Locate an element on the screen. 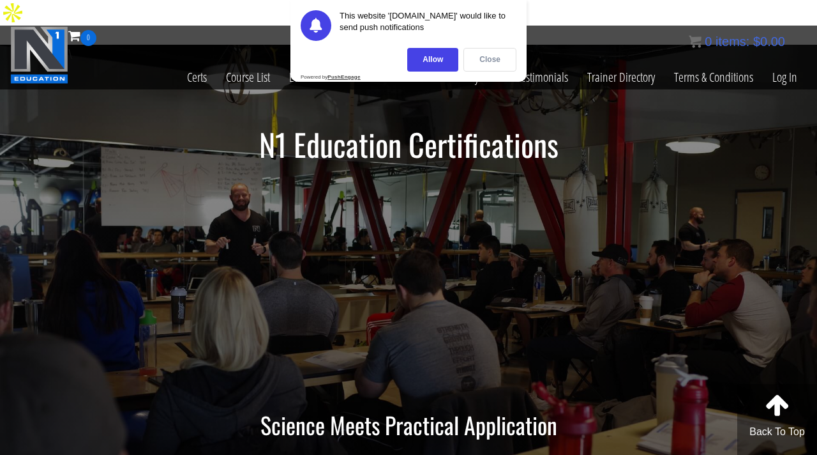 Image resolution: width=817 pixels, height=455 pixels. div: Close is located at coordinates (490, 59).